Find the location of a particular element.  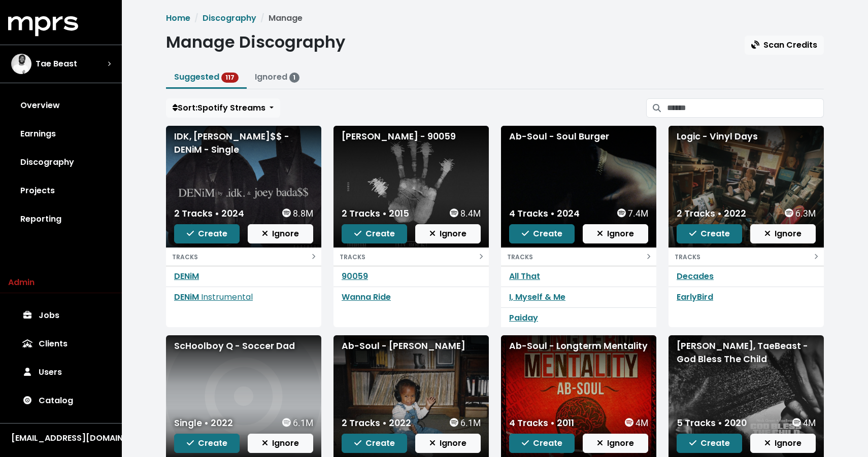

input: Search suggested projects is located at coordinates (745, 108).